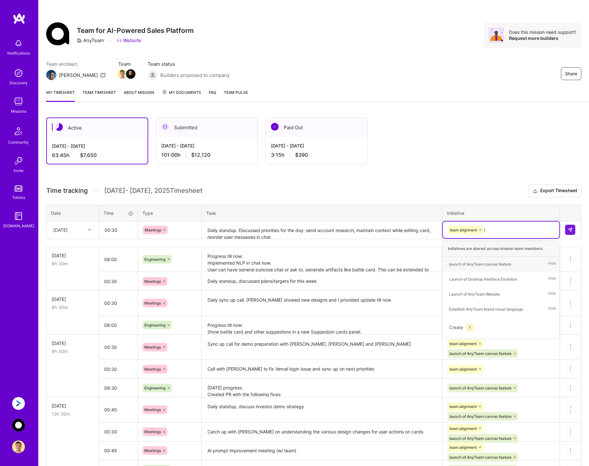 The image size is (589, 466). What do you see at coordinates (322, 410) in the screenshot?
I see `textarea: Daily standup, discuss investor demo strategy` at bounding box center [322, 410].